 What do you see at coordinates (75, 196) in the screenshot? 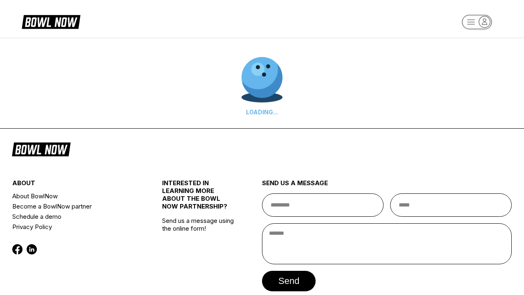
I see `a: About BowlNow` at bounding box center [75, 196].